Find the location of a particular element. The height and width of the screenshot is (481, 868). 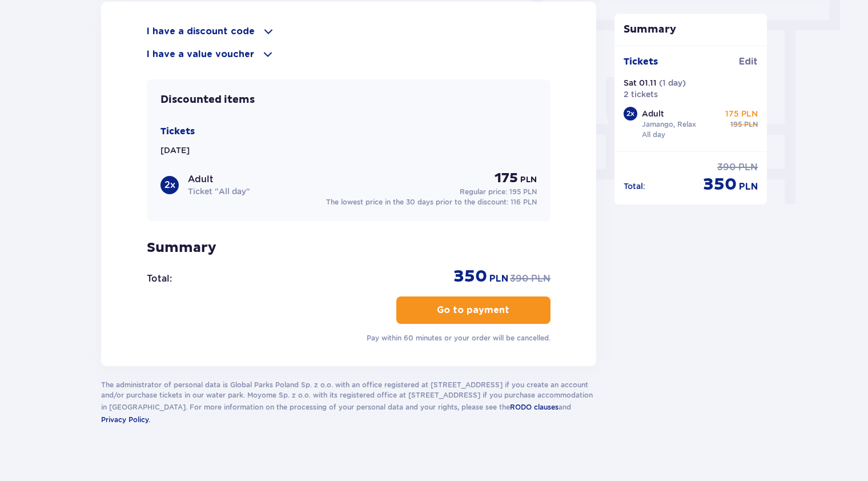

p: Sat 01.11 is located at coordinates (640, 83).